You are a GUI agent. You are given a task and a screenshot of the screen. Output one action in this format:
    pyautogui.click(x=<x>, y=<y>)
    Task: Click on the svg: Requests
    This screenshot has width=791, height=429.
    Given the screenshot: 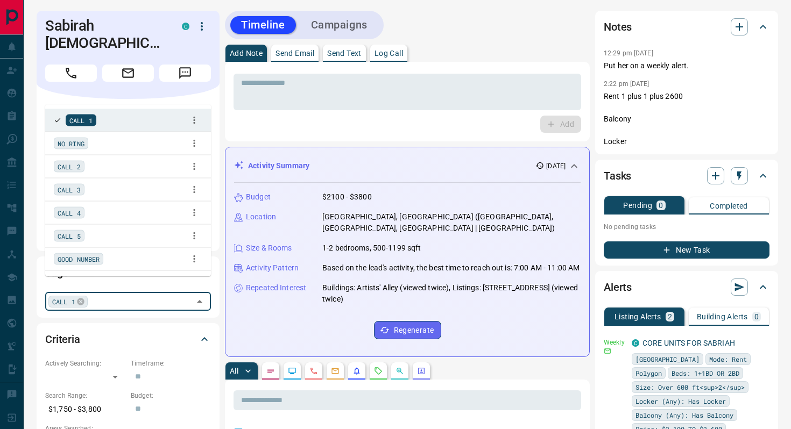 What is the action you would take?
    pyautogui.click(x=378, y=371)
    